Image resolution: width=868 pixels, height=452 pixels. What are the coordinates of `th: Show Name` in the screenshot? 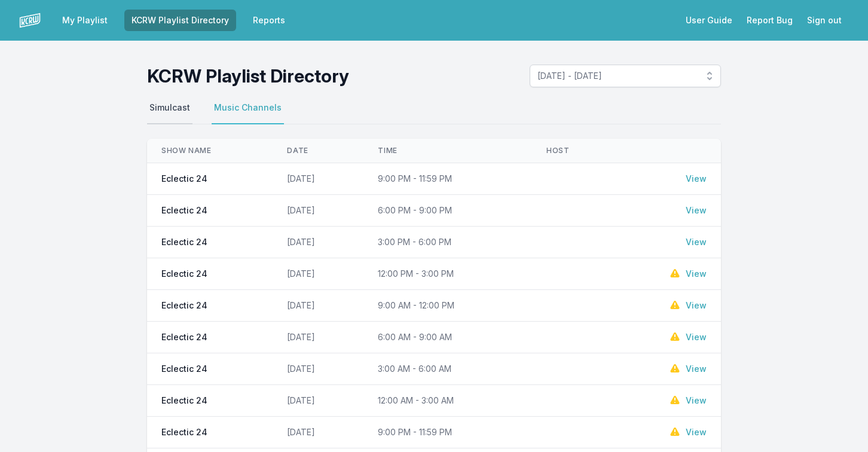 It's located at (210, 151).